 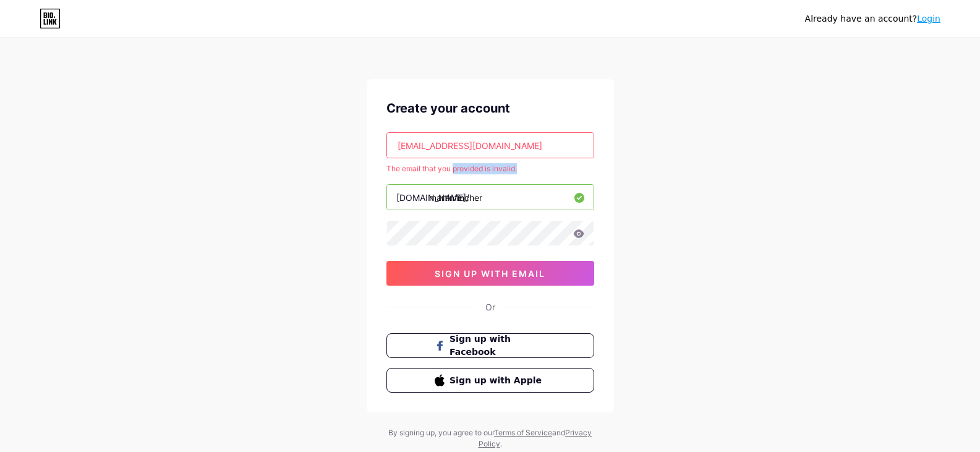 What do you see at coordinates (490, 345) in the screenshot?
I see `a: Sign up with Facebook` at bounding box center [490, 345].